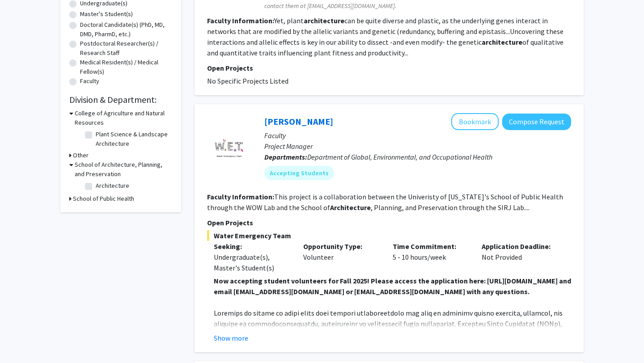 This screenshot has height=363, width=644. What do you see at coordinates (123, 170) in the screenshot?
I see `h3: School of Architecture, Planning, and Preservation` at bounding box center [123, 170].